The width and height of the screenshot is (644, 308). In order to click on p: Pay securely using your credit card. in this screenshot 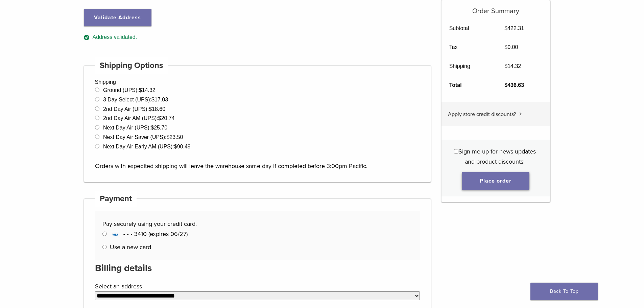, I will do `click(257, 224)`.